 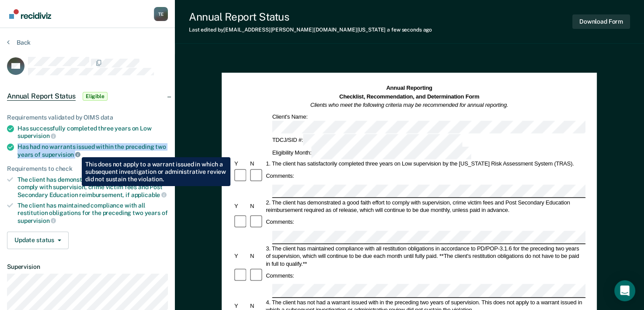 I want to click on button: Download Form, so click(x=601, y=21).